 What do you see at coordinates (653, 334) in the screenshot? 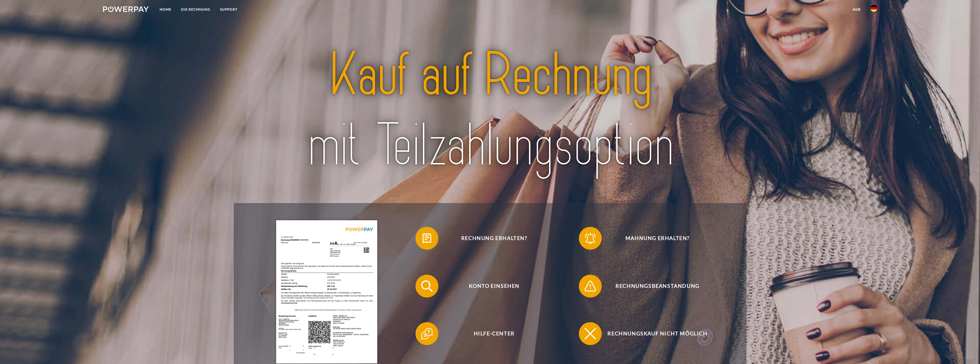
I see `a: Rechnungskauf nicht möglich` at bounding box center [653, 334].